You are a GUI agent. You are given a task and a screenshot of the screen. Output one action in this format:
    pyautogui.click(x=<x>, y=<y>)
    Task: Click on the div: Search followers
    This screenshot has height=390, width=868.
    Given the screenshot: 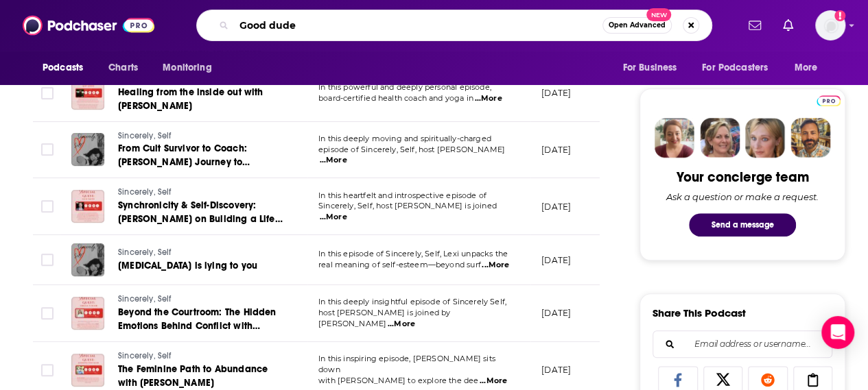 What is the action you would take?
    pyautogui.click(x=742, y=344)
    